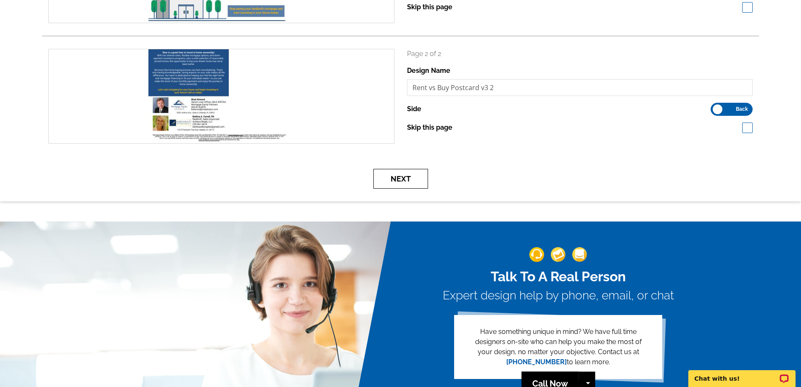 The image size is (801, 387). What do you see at coordinates (559, 276) in the screenshot?
I see `h2: Talk To A Real Person` at bounding box center [559, 276].